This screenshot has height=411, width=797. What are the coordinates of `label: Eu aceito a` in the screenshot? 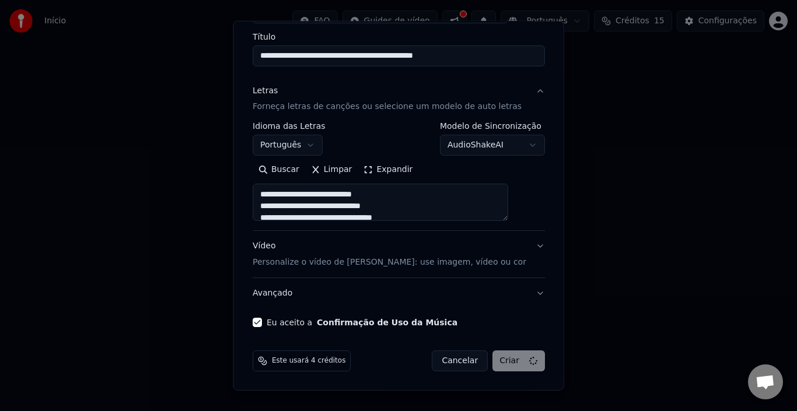 It's located at (362, 323).